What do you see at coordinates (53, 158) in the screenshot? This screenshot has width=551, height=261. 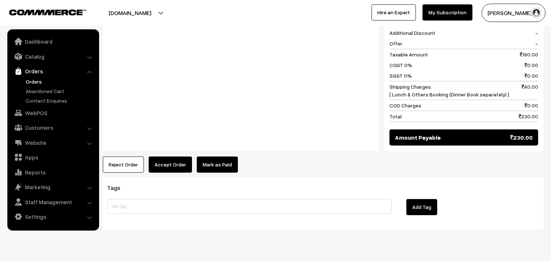 I see `a: Apps` at bounding box center [53, 158].